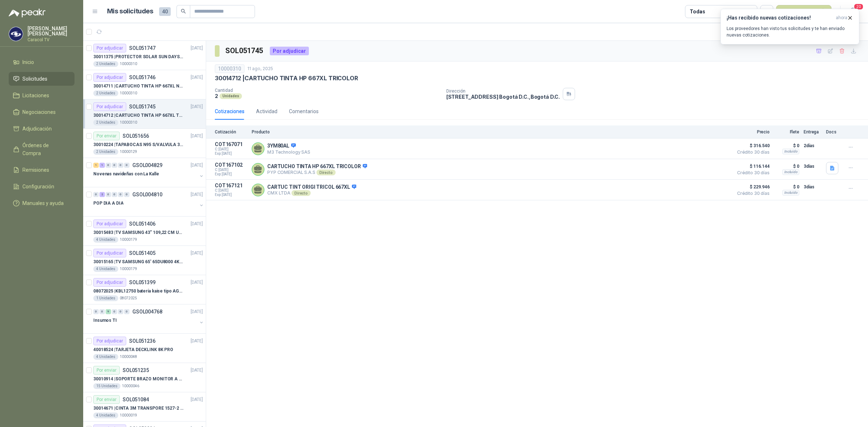 The width and height of the screenshot is (868, 427). I want to click on span: $ 229.946, so click(752, 187).